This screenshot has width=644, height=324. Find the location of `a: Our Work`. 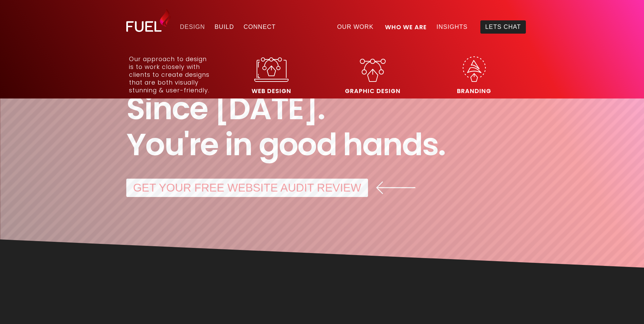

a: Our Work is located at coordinates (356, 27).